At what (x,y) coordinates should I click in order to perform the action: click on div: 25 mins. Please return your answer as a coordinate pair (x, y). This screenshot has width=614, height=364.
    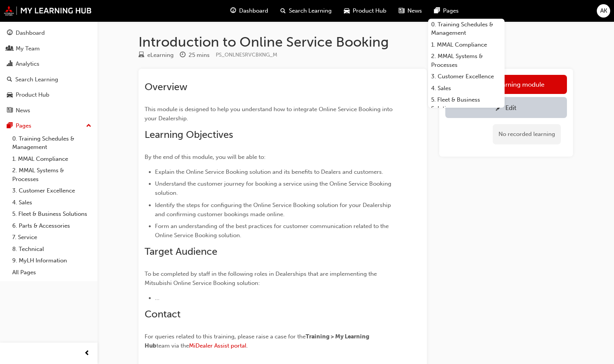
    Looking at the image, I should click on (199, 55).